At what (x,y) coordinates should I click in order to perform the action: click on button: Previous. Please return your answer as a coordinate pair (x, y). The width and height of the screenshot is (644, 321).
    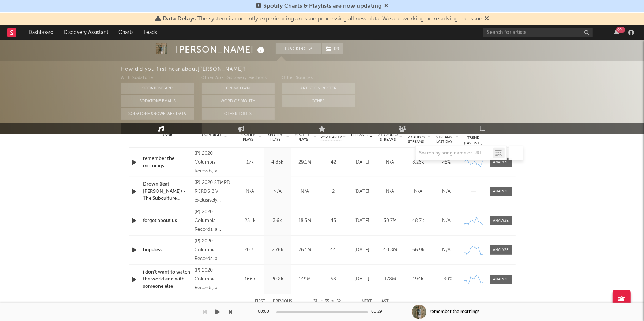
    Looking at the image, I should click on (283, 301).